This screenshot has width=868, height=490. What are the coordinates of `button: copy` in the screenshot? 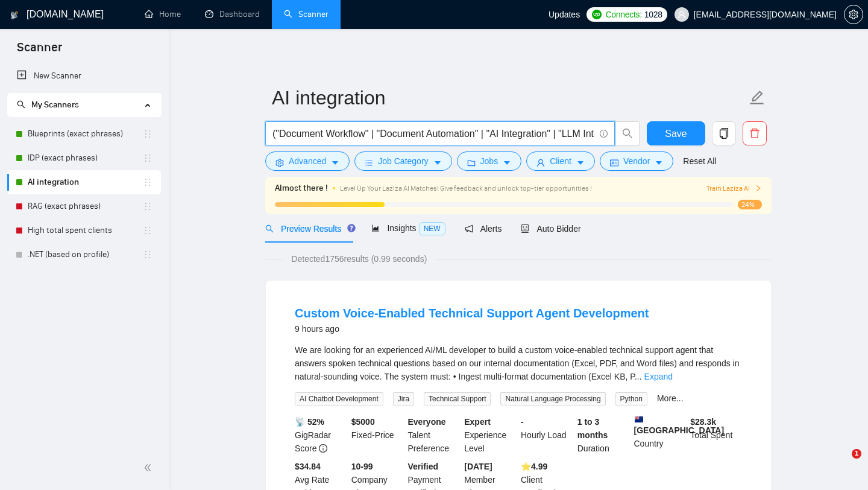 It's located at (724, 134).